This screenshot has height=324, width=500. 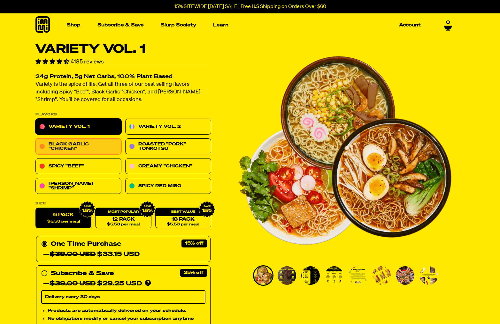 What do you see at coordinates (168, 127) in the screenshot?
I see `a: Variety Vol. 2` at bounding box center [168, 127].